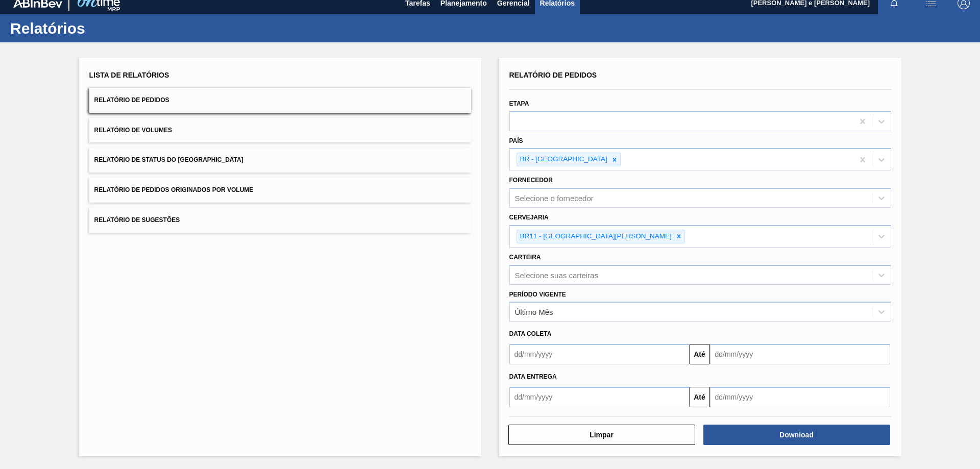  What do you see at coordinates (516, 141) in the screenshot?
I see `label: País` at bounding box center [516, 141].